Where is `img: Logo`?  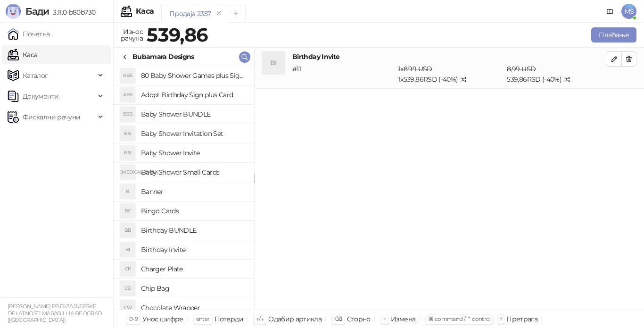 img: Logo is located at coordinates (13, 12).